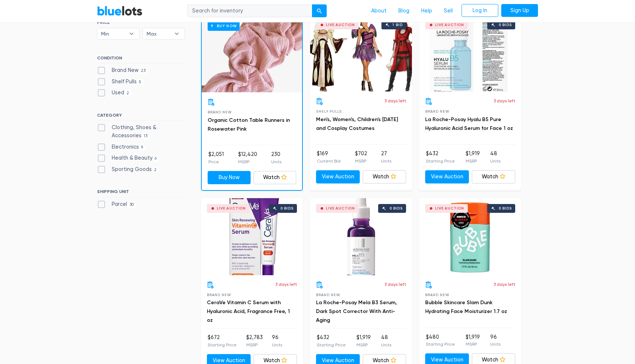  I want to click on li: $12,420, so click(248, 158).